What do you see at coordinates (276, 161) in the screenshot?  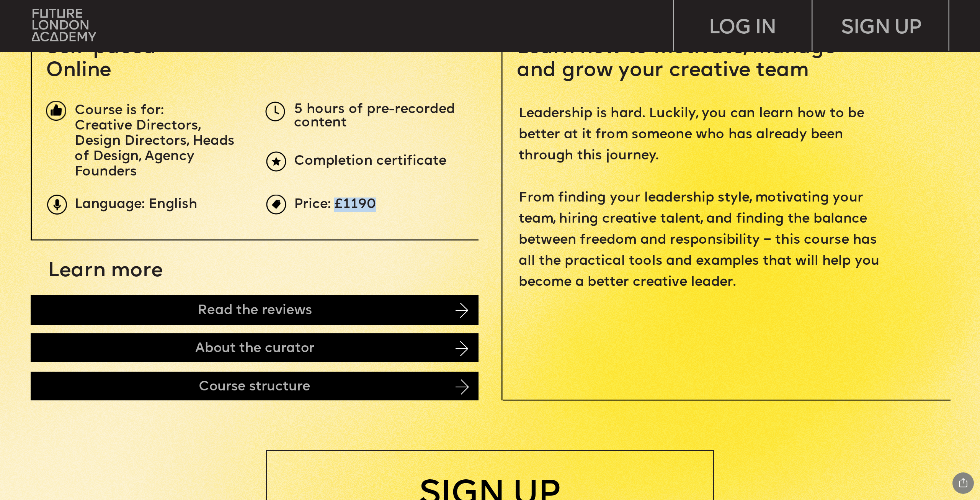 I see `img: upload-6b0d0326-a6ce-441c-aac1-c2ff159b353e.png` at bounding box center [276, 161].